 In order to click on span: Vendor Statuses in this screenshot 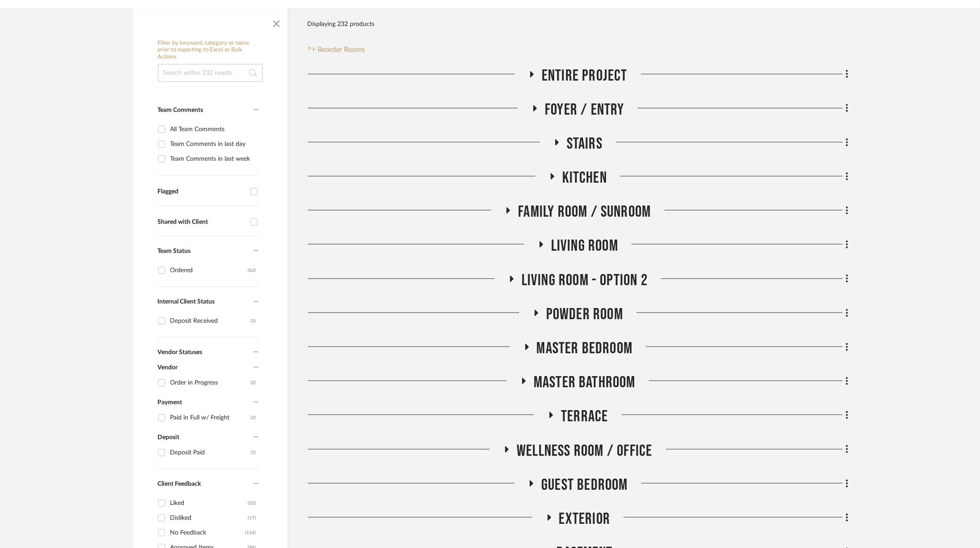, I will do `click(180, 352)`.